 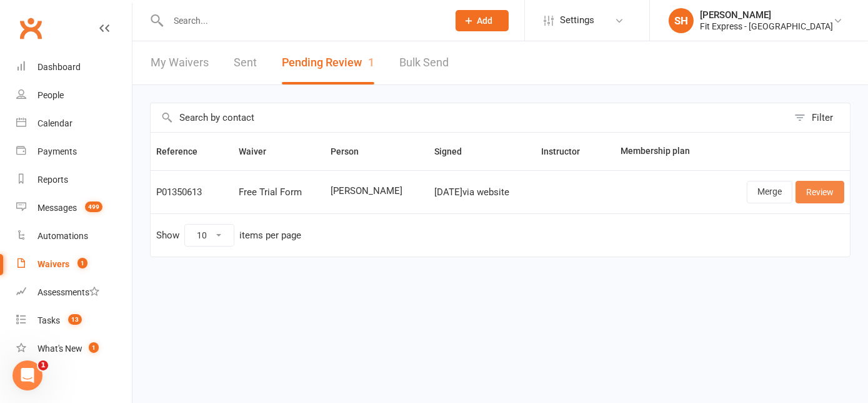 What do you see at coordinates (260, 151) in the screenshot?
I see `button: Waiver` at bounding box center [260, 151].